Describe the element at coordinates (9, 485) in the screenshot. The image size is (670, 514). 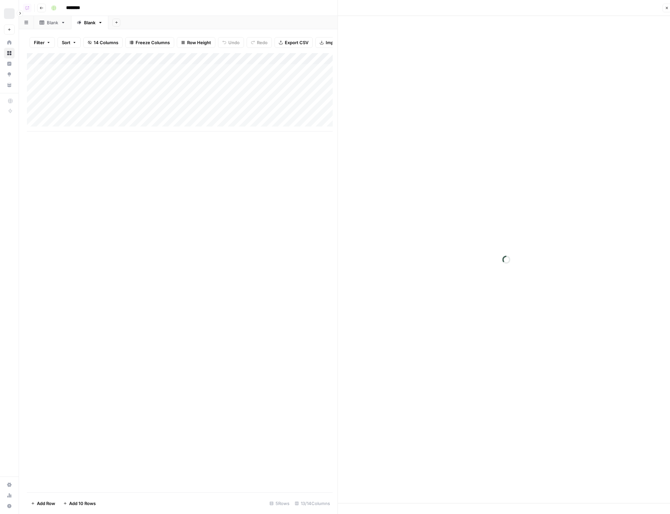
I see `a: Settings` at that location.